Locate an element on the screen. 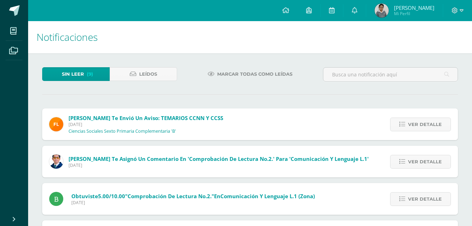 This screenshot has width=472, height=226. a: Marcar todas como leídas is located at coordinates (250, 74).